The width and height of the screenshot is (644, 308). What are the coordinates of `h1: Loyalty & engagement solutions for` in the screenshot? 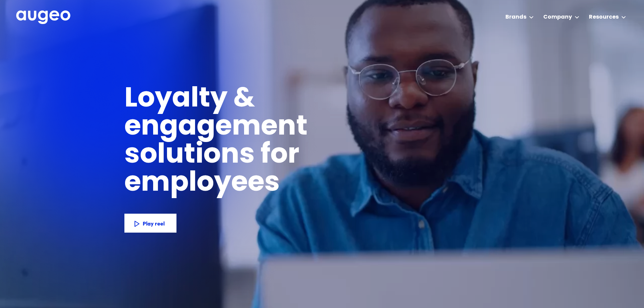 It's located at (270, 128).